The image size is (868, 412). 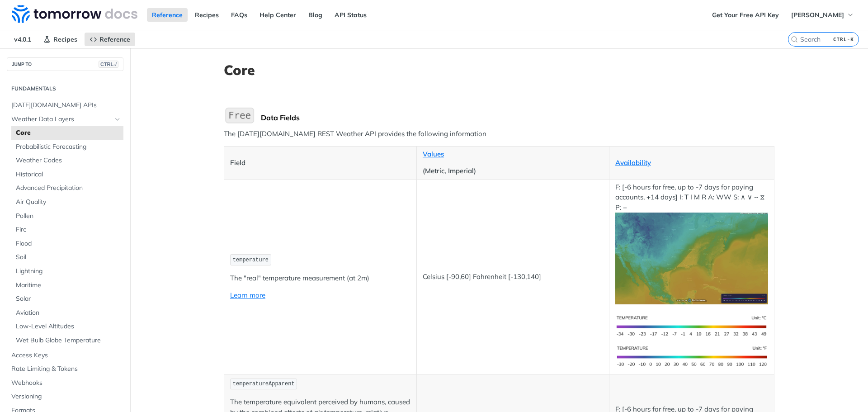 I want to click on p: The "real" temperature measurement (at 2m), so click(x=320, y=278).